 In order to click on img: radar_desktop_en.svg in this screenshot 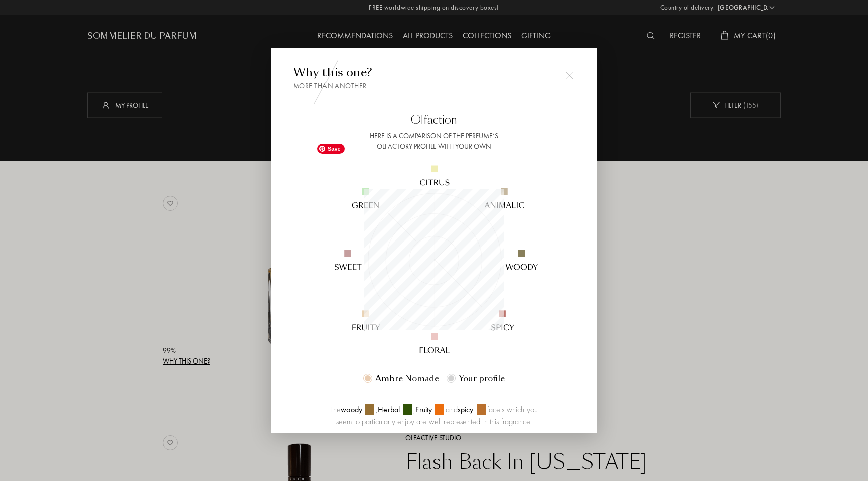, I will do `click(434, 259)`.